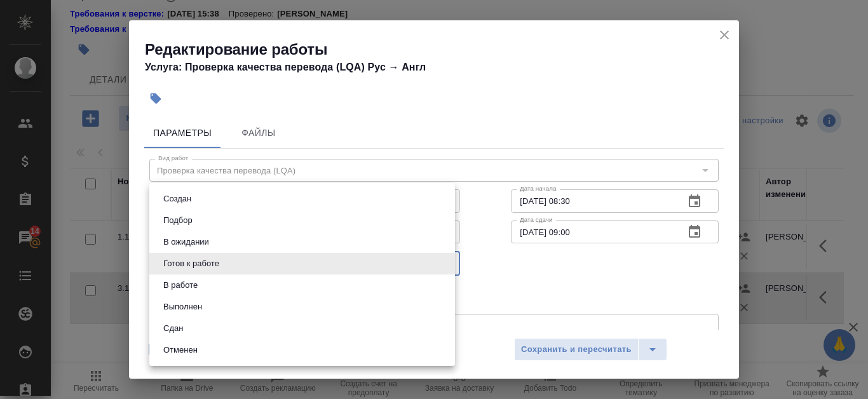 This screenshot has width=868, height=399. Describe the element at coordinates (178, 221) in the screenshot. I see `button: Подбор` at that location.